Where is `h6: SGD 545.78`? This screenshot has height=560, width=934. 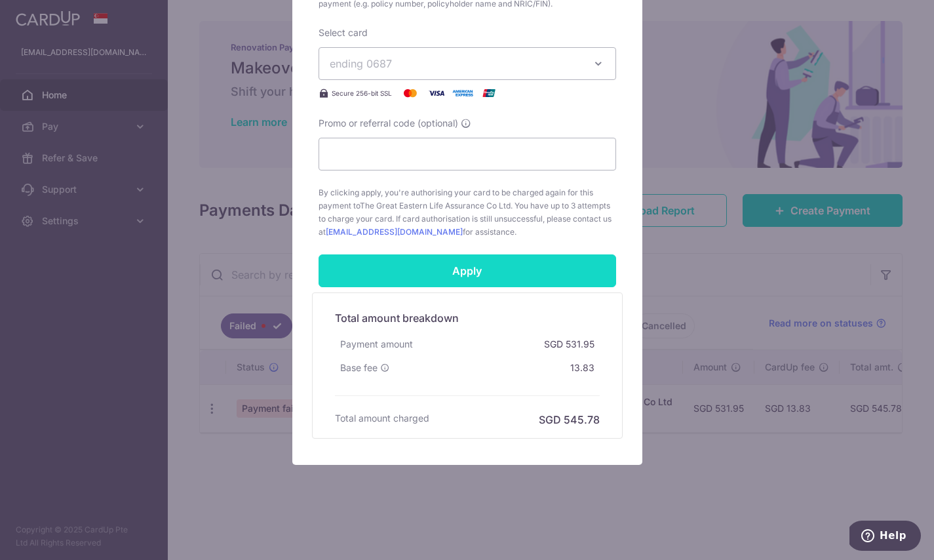
h6: SGD 545.78 is located at coordinates (569, 420).